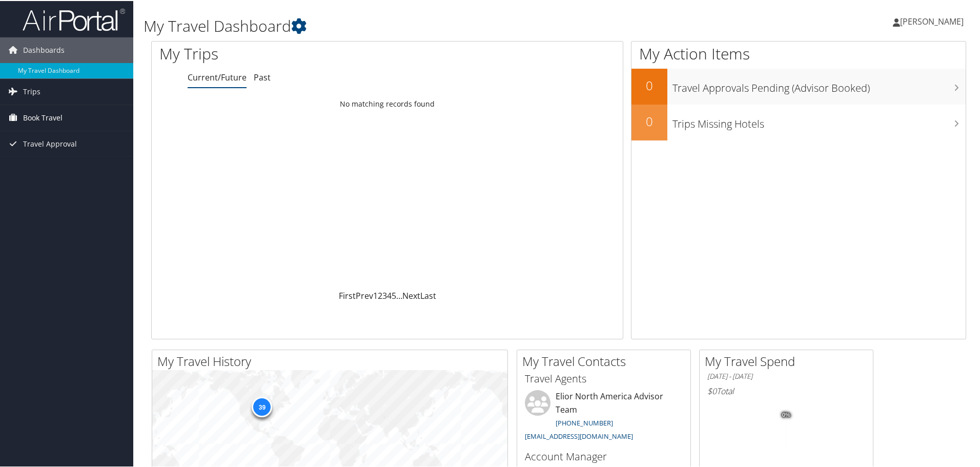  What do you see at coordinates (393, 294) in the screenshot?
I see `a: 5` at bounding box center [393, 294].